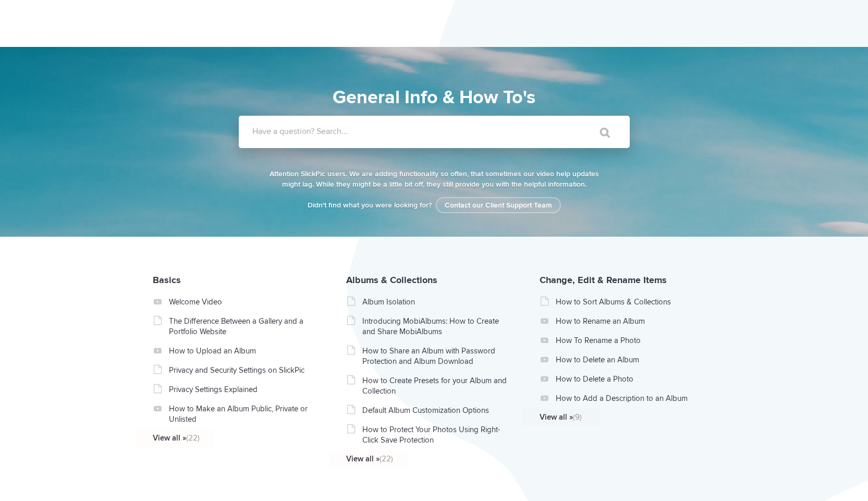 This screenshot has height=501, width=868. What do you see at coordinates (436, 435) in the screenshot?
I see `a: How to Protect Your Photos Using Right-Click Save Protection` at bounding box center [436, 435].